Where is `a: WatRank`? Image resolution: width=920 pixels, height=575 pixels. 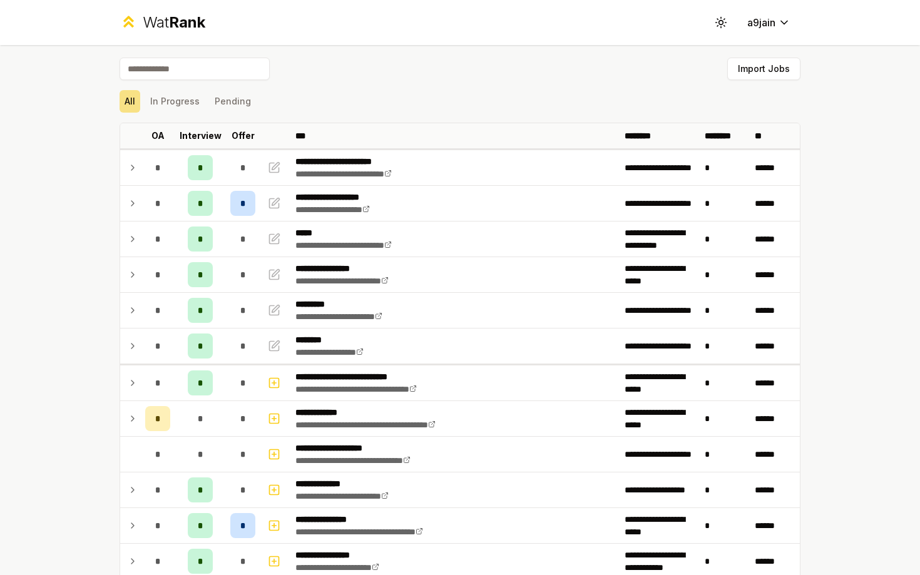
a: WatRank is located at coordinates (162, 23).